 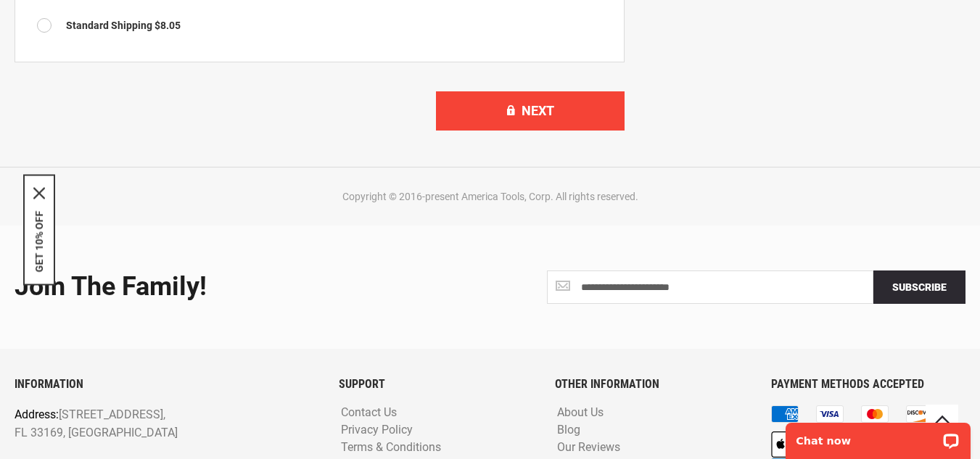 I want to click on h6: PAYMENT METHODS ACCEPTED, so click(x=868, y=385).